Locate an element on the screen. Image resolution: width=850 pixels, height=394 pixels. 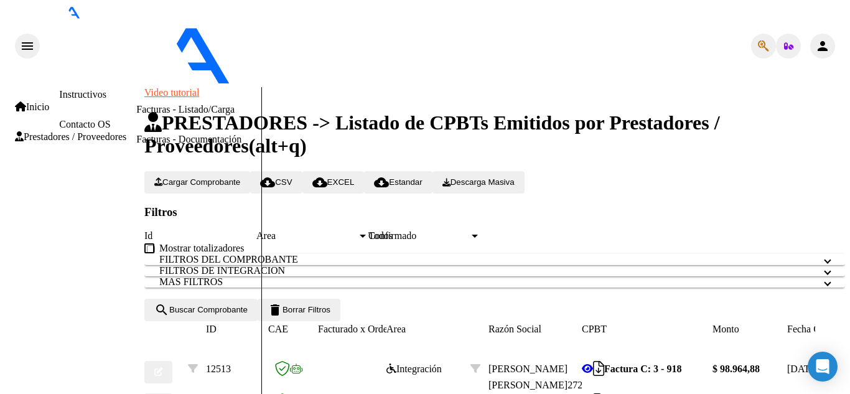
a: Instructivos is located at coordinates (83, 94).